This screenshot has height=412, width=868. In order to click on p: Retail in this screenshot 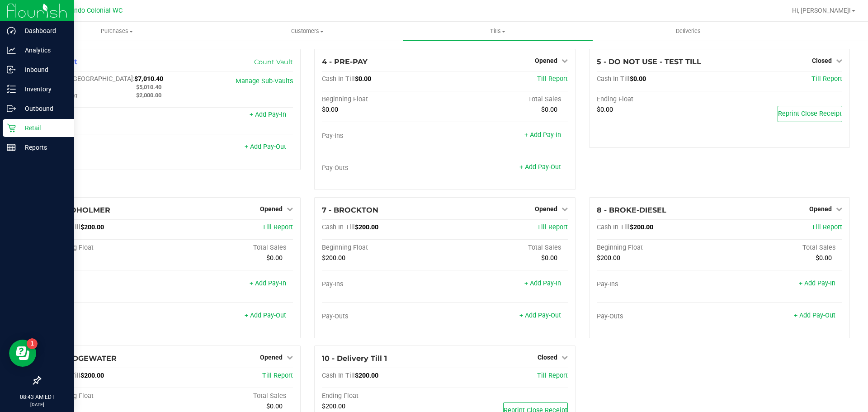, I will do `click(43, 128)`.